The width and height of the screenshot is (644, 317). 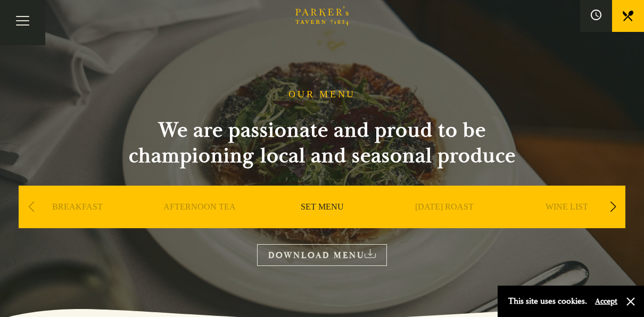 What do you see at coordinates (322, 255) in the screenshot?
I see `a: DOWNLOAD MENU` at bounding box center [322, 255].